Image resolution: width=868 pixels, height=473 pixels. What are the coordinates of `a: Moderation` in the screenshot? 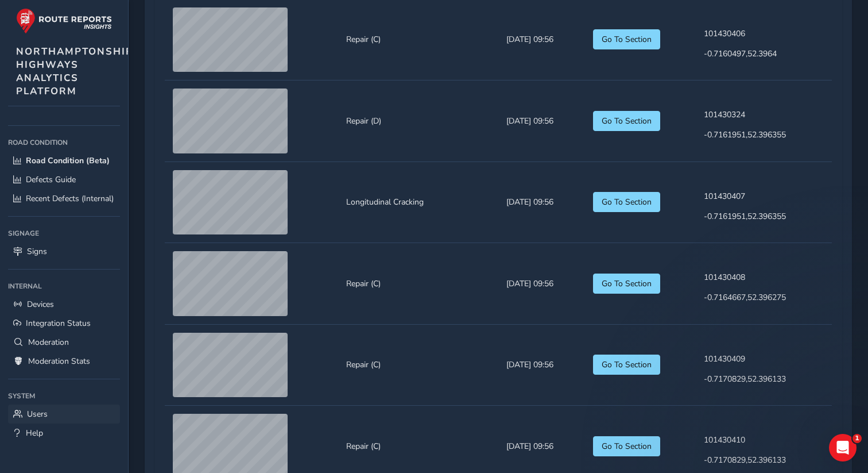 It's located at (64, 342).